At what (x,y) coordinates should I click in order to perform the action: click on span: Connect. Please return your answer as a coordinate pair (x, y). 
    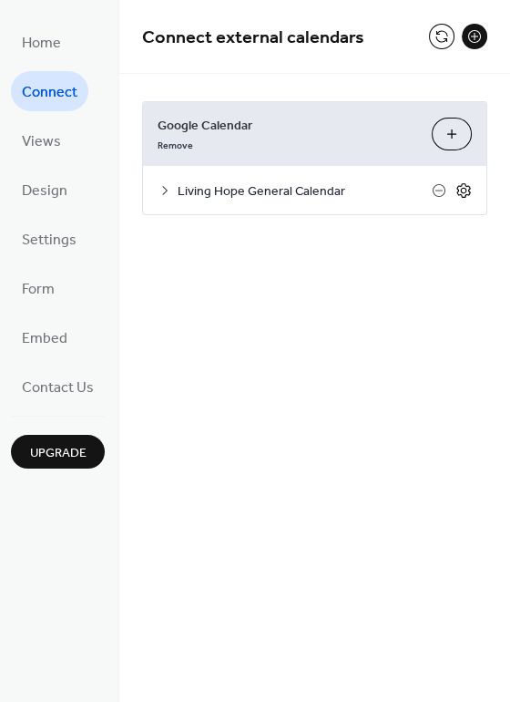
    Looking at the image, I should click on (49, 93).